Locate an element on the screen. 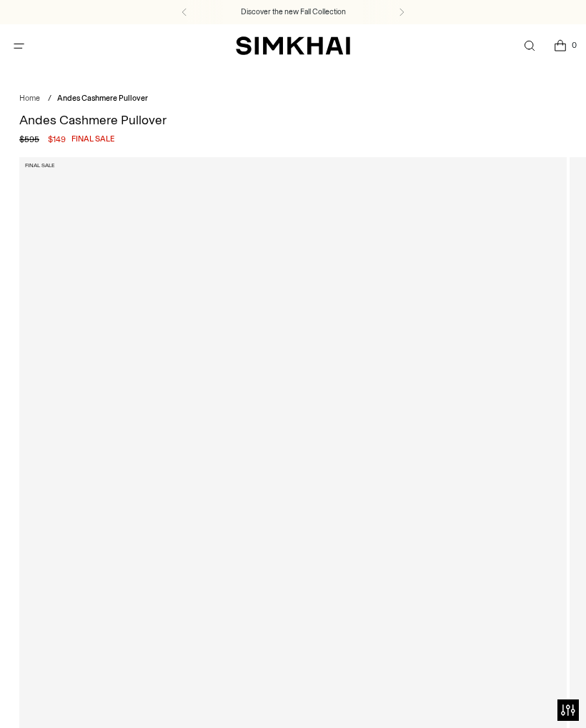 This screenshot has height=728, width=586. a: Open search modal is located at coordinates (529, 46).